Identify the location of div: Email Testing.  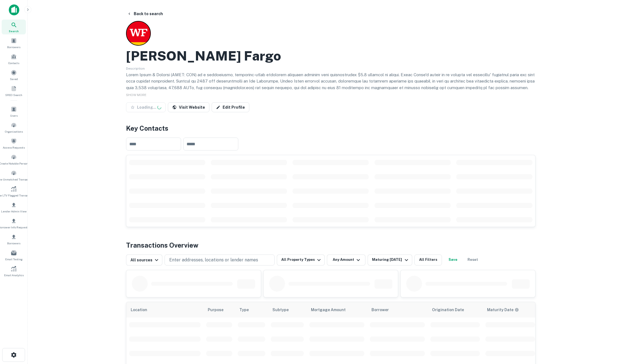
(14, 255).